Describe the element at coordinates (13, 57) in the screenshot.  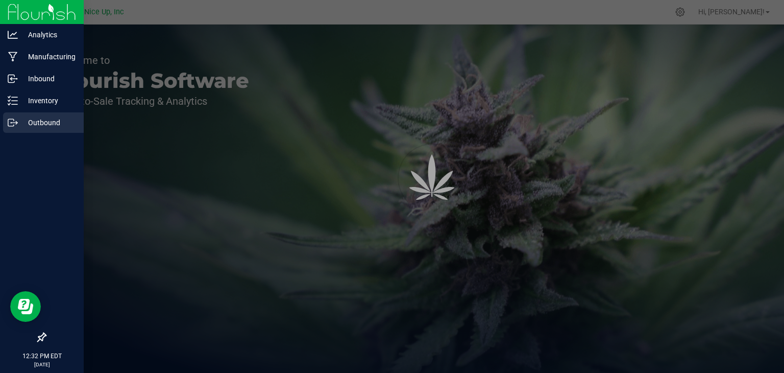
I see `inline-svg: Manufacturing` at that location.